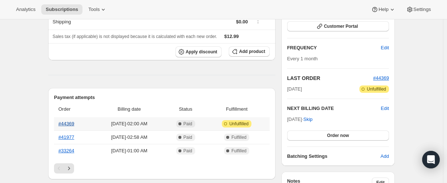 Image resolution: width=447 pixels, height=183 pixels. Describe the element at coordinates (431, 159) in the screenshot. I see `div: Open Intercom Messenger` at that location.